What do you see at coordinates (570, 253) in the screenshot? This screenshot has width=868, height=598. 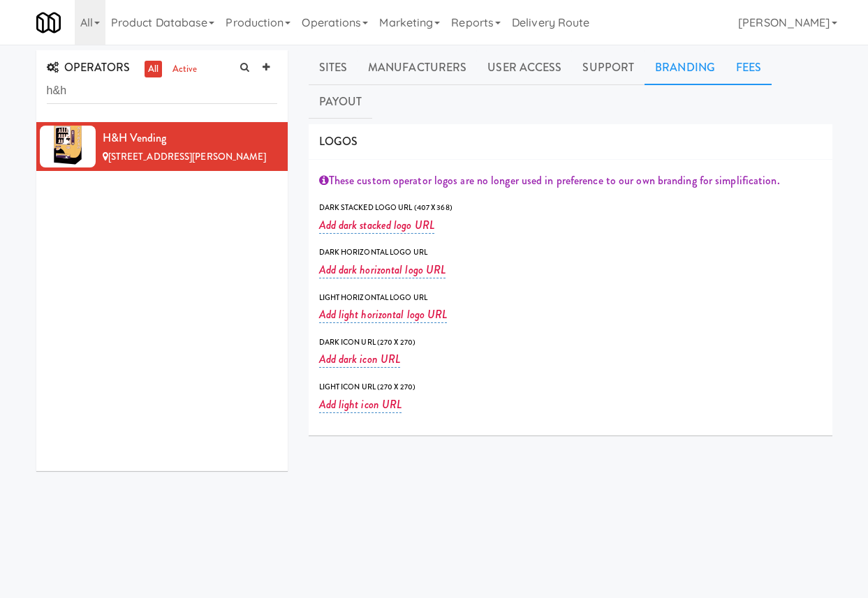 I see `div: Dark Horizontal Logo Url` at bounding box center [570, 253].